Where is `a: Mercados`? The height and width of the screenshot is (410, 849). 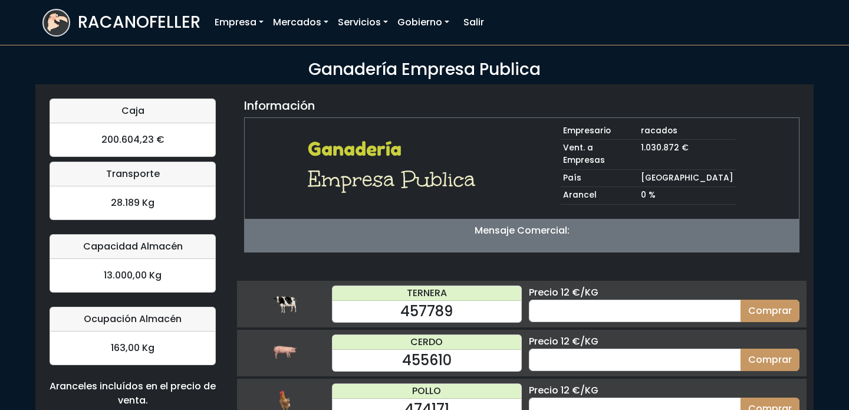 a: Mercados is located at coordinates (301, 22).